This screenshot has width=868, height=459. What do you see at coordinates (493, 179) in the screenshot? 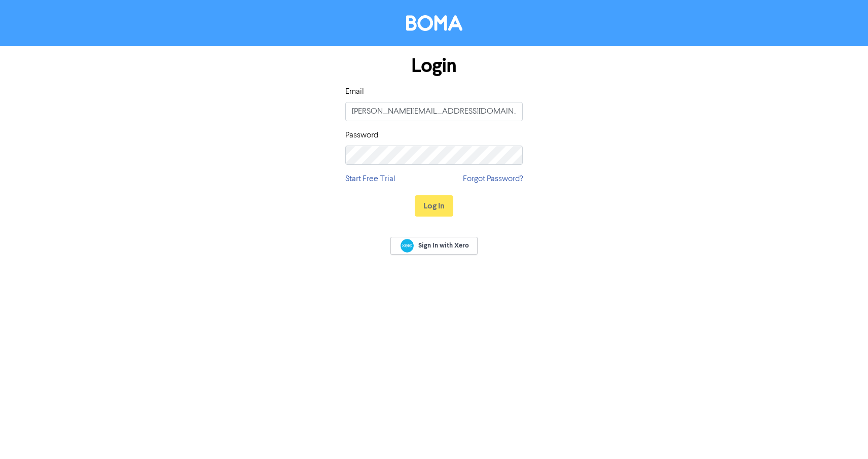
I see `a: Forgot Password?` at bounding box center [493, 179].